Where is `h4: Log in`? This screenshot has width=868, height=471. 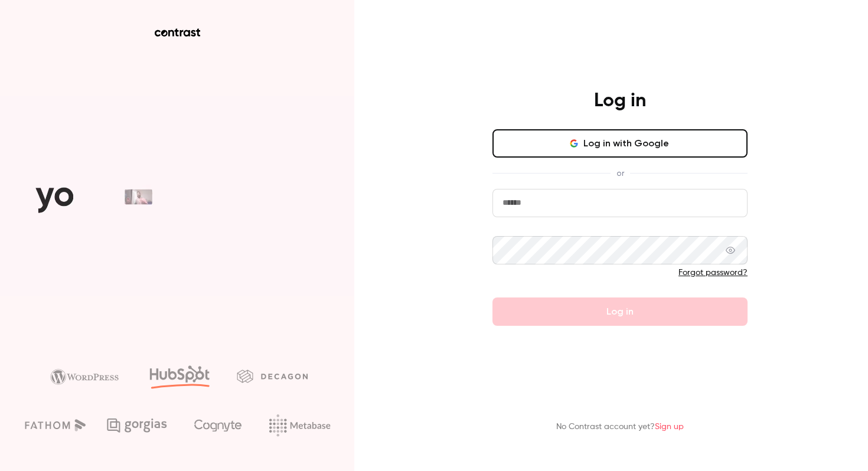
h4: Log in is located at coordinates (620, 101).